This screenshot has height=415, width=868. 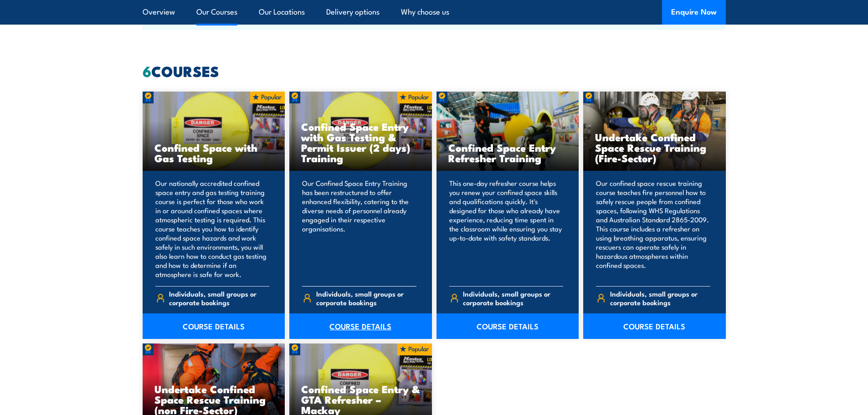 What do you see at coordinates (212, 229) in the screenshot?
I see `p: Our nationally accredited confined space entry and gas testing training course is perfect for tho...` at bounding box center [212, 229].